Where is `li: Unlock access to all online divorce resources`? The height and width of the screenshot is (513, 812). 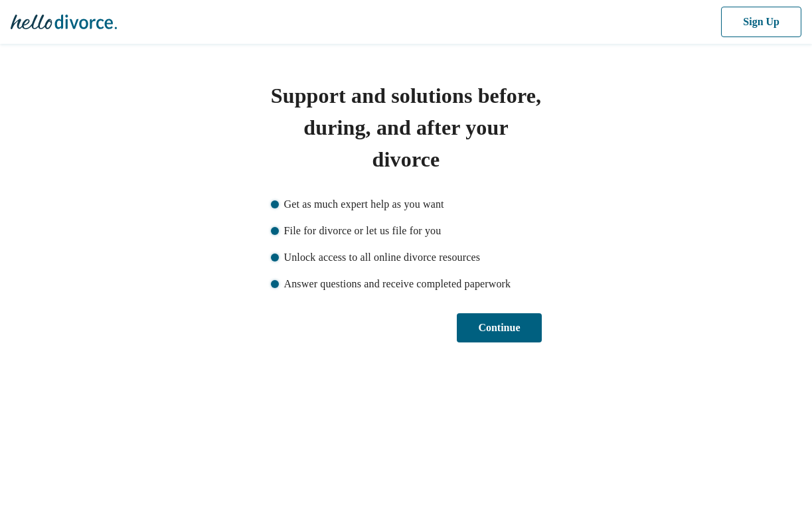
li: Unlock access to all online divorce resources is located at coordinates (407, 258).